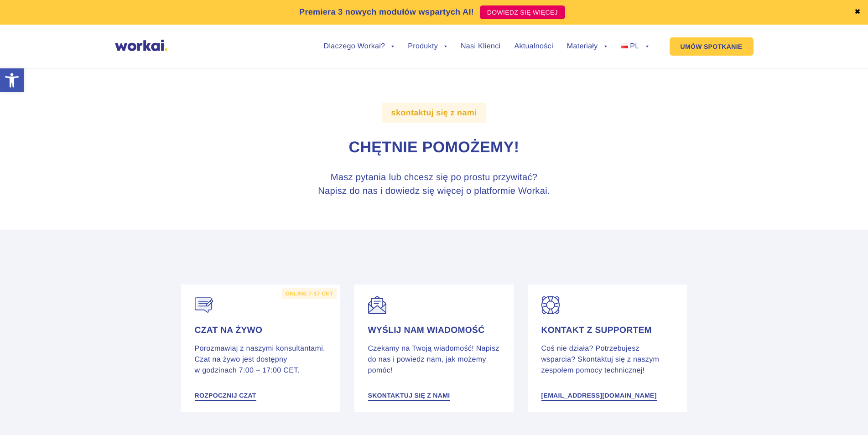 Image resolution: width=868 pixels, height=435 pixels. I want to click on label: online 7-17 CET, so click(309, 294).